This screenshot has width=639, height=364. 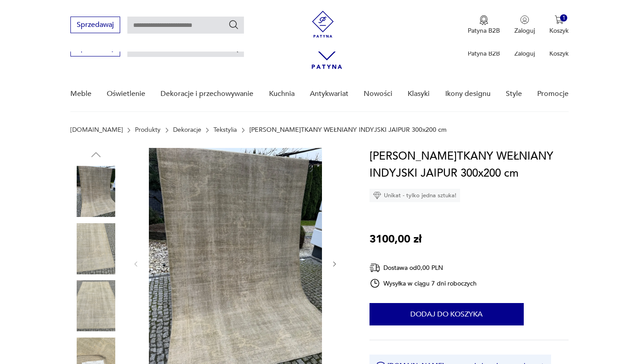 What do you see at coordinates (126, 94) in the screenshot?
I see `a: Oświetlenie` at bounding box center [126, 94].